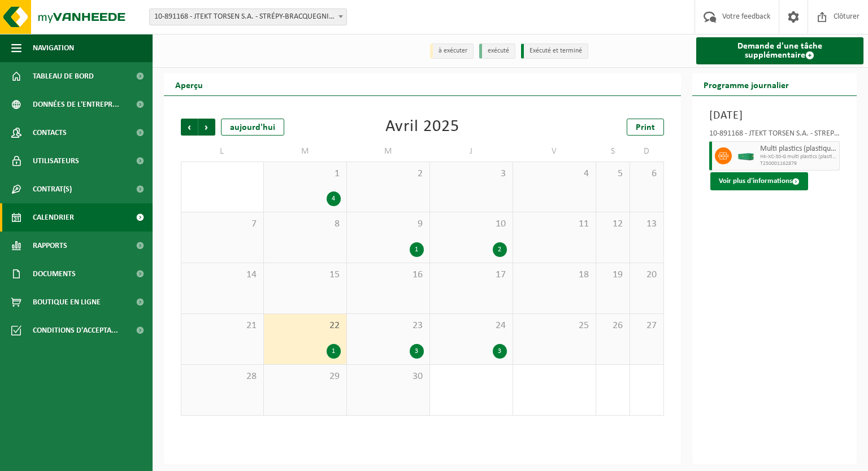 This screenshot has width=868, height=471. What do you see at coordinates (222, 377) in the screenshot?
I see `span: 28` at bounding box center [222, 377].